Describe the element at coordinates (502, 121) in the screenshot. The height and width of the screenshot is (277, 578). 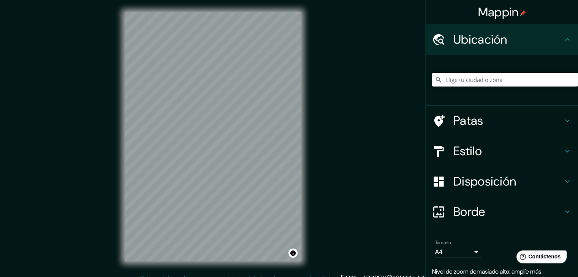
I see `div: Patas` at that location.